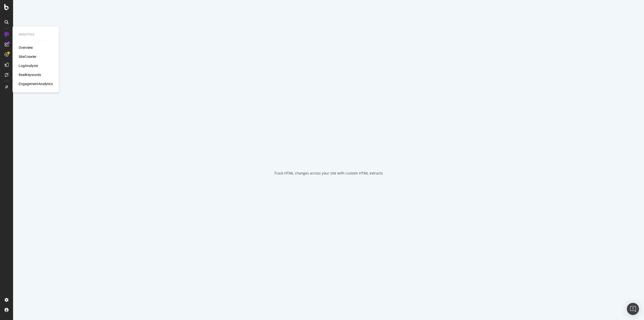 The width and height of the screenshot is (644, 320). I want to click on div: Overview, so click(26, 47).